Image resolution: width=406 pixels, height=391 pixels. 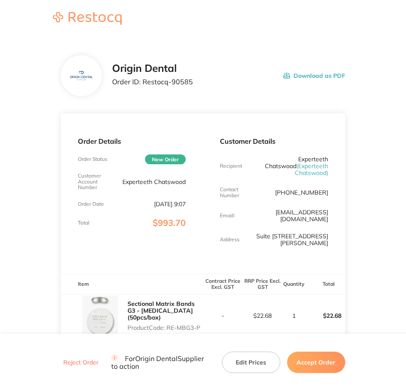 I want to click on span: ( Experteeth Chatswood ), so click(x=311, y=169).